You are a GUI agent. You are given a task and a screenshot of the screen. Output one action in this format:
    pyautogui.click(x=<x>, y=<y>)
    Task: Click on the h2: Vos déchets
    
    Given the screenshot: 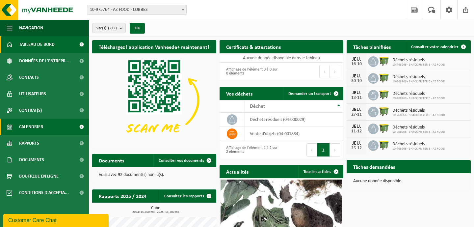 What is the action you would take?
    pyautogui.click(x=240, y=93)
    